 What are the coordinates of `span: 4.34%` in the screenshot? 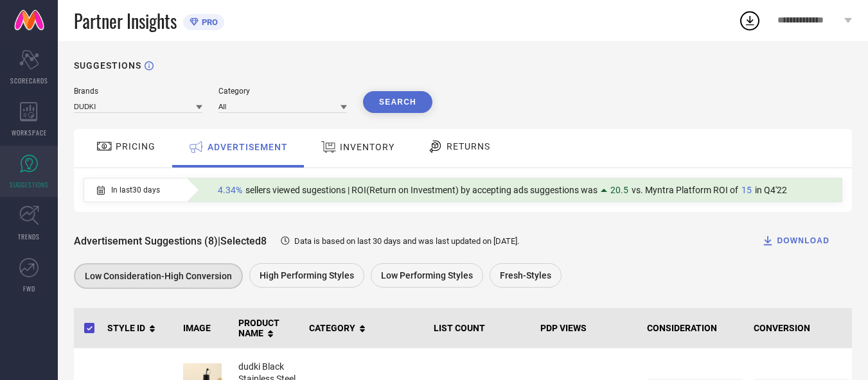 It's located at (230, 190).